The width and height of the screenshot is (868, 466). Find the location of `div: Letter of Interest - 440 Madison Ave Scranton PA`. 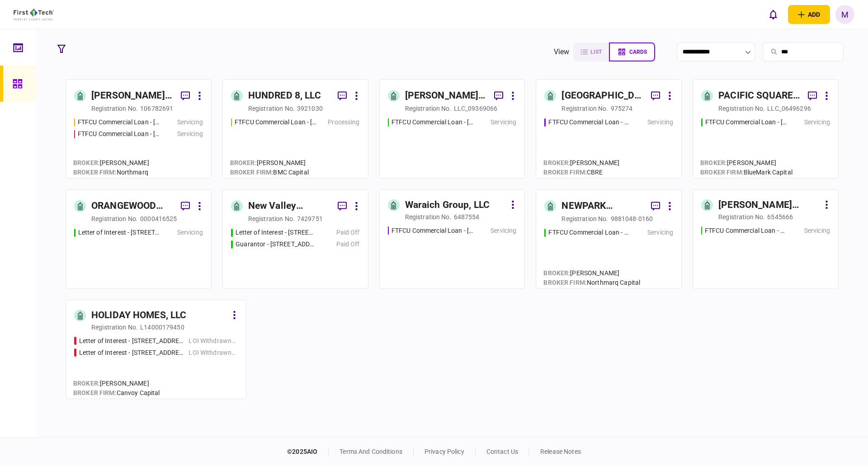

div: Letter of Interest - 440 Madison Ave Scranton PA is located at coordinates (276, 233).